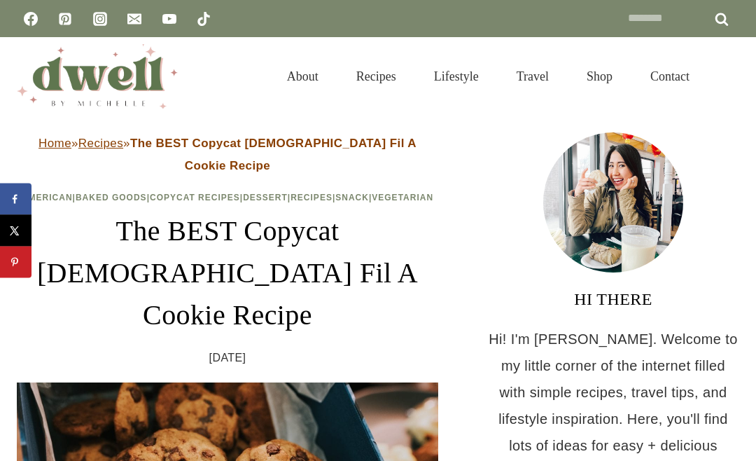 The image size is (756, 461). I want to click on a: American, so click(47, 197).